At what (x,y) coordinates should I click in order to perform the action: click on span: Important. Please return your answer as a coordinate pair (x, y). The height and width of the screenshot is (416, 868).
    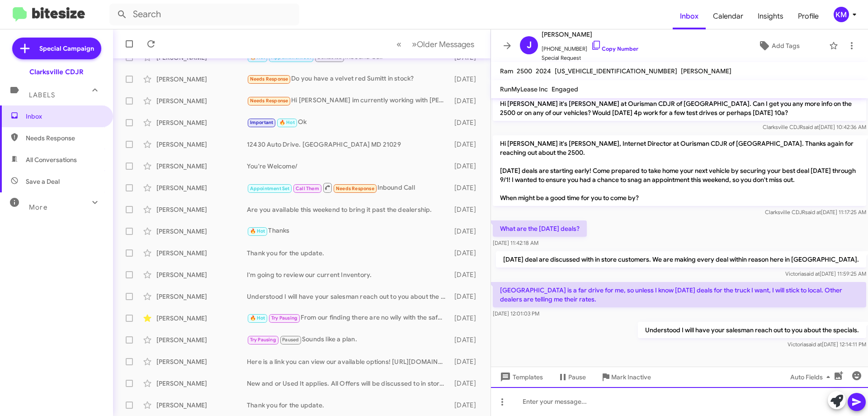
    Looking at the image, I should click on (262, 122).